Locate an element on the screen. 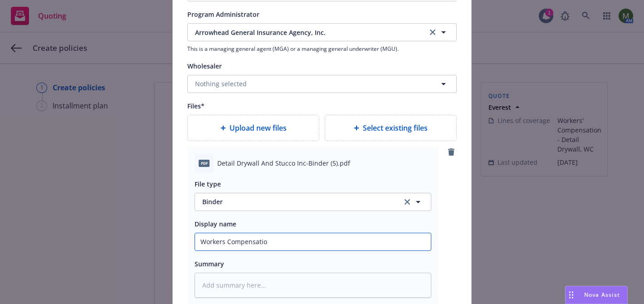 The width and height of the screenshot is (644, 304). button: Binderclear selection is located at coordinates (313, 202).